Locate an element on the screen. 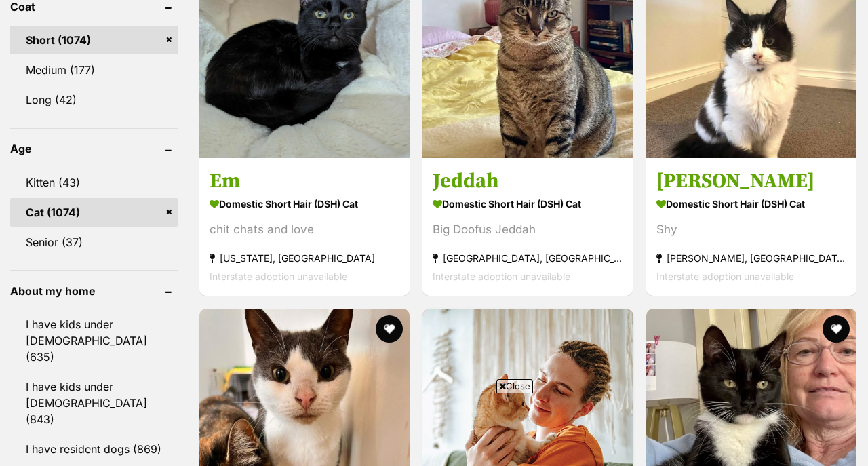 The width and height of the screenshot is (868, 466). a: Cat (1074) is located at coordinates (94, 213).